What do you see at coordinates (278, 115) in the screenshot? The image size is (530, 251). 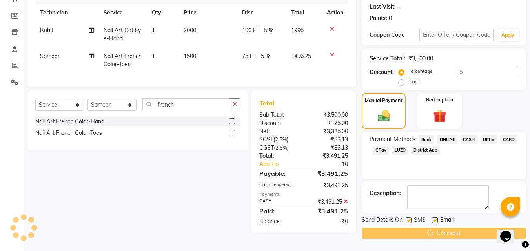 I see `div: Sub Total:` at bounding box center [278, 115].